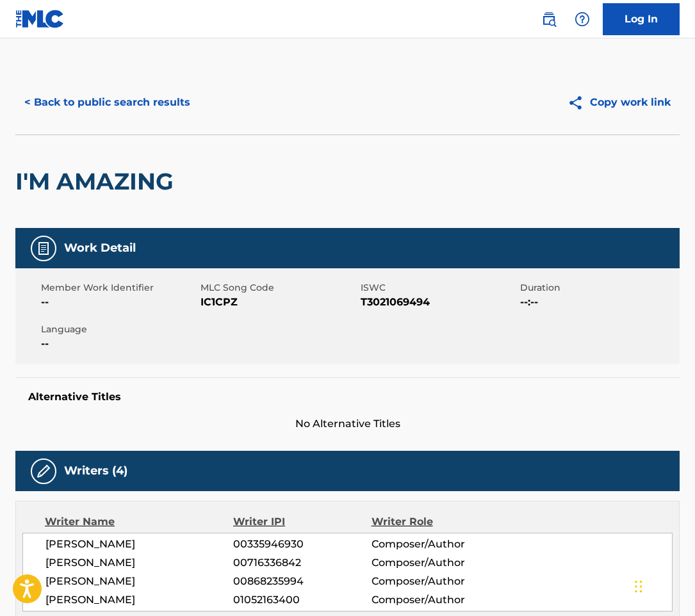 Image resolution: width=695 pixels, height=616 pixels. What do you see at coordinates (139, 522) in the screenshot?
I see `div: Writer Name` at bounding box center [139, 522].